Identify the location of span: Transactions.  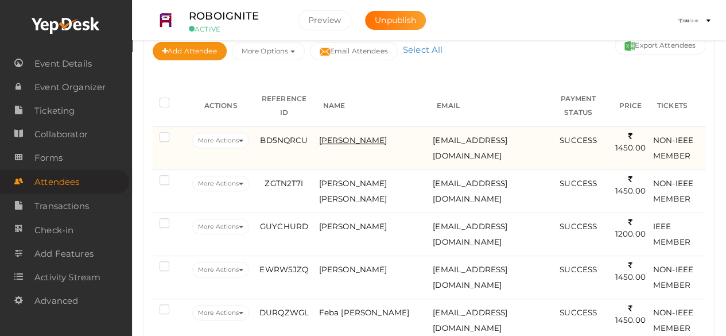
(61, 206).